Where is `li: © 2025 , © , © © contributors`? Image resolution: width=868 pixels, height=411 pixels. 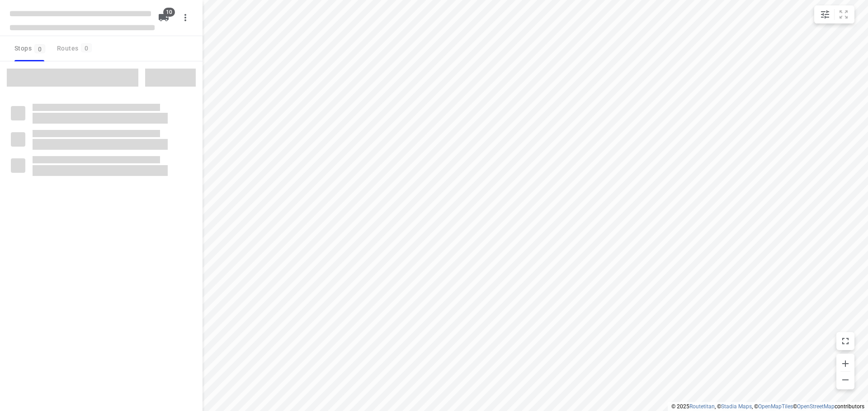 li: © 2025 , © , © © contributors is located at coordinates (767, 407).